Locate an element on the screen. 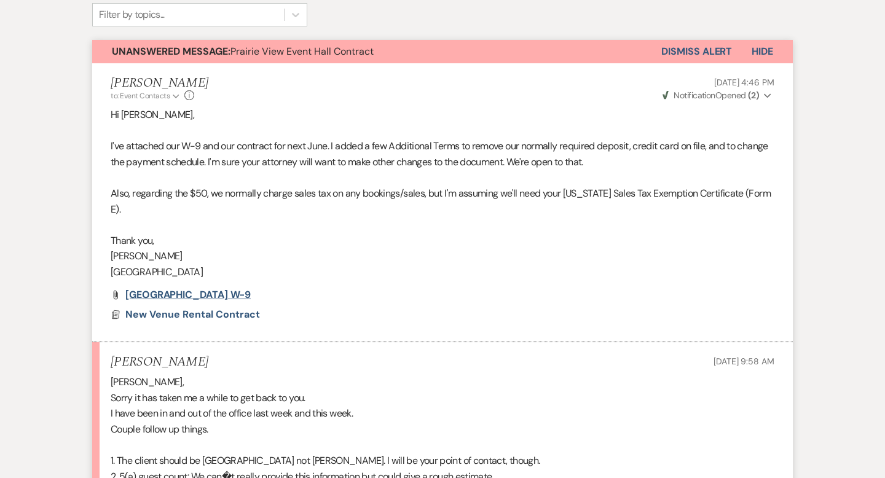 The image size is (885, 478). button: Hide is located at coordinates (762, 52).